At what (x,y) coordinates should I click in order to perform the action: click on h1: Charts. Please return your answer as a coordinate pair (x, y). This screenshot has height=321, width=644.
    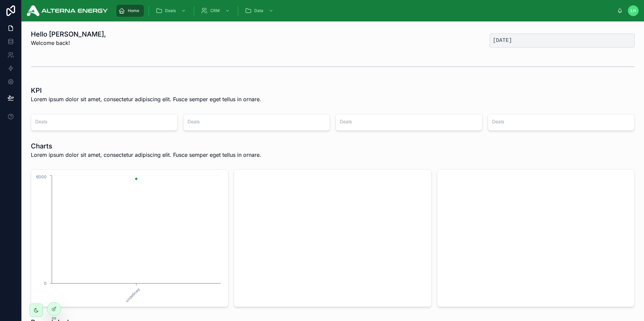
    Looking at the image, I should click on (146, 146).